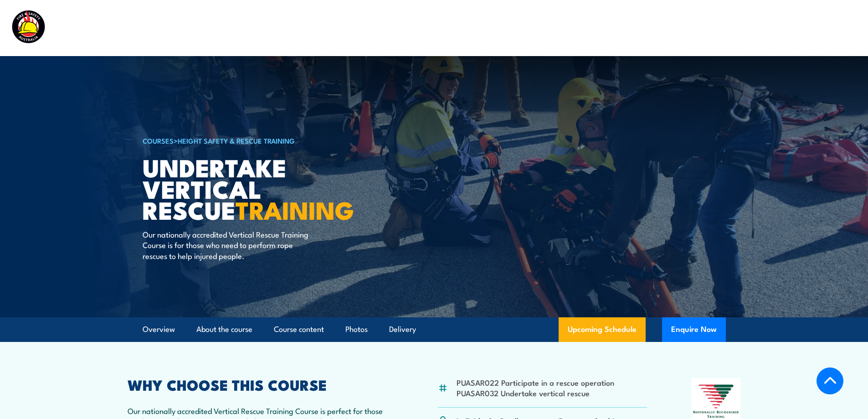 Image resolution: width=868 pixels, height=419 pixels. I want to click on a: About the course, so click(224, 329).